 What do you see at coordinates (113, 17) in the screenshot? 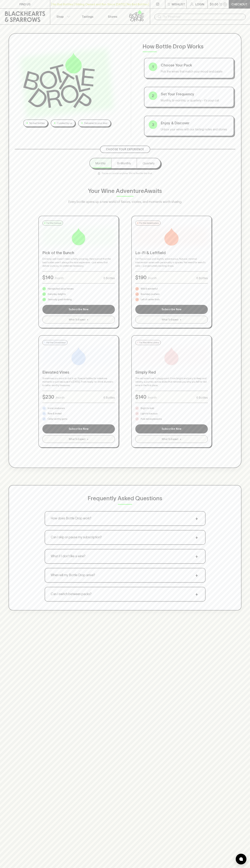
I see `p: Stores` at bounding box center [113, 17].